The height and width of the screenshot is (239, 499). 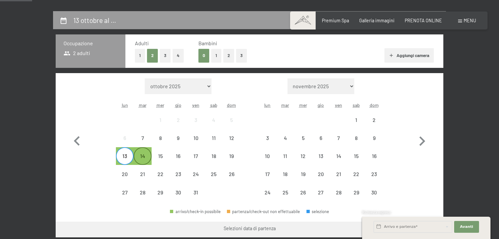 What do you see at coordinates (160, 156) in the screenshot?
I see `div: Wed Oct 15 2025` at bounding box center [160, 156].